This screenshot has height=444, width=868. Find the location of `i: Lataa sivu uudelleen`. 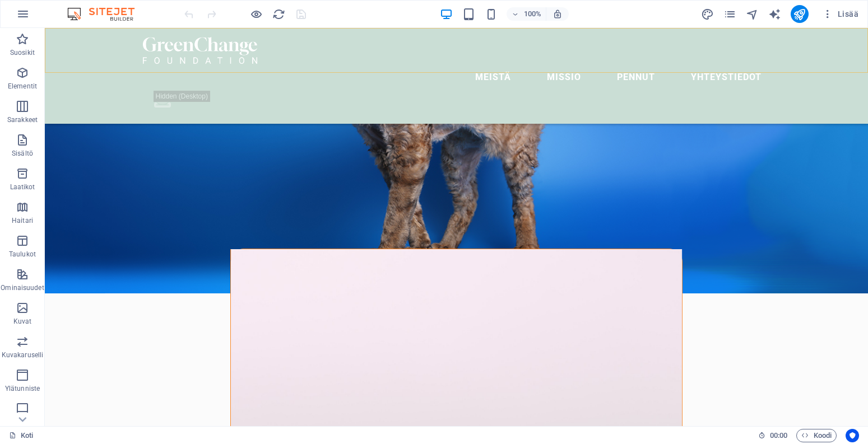

i: Lataa sivu uudelleen is located at coordinates (279, 14).